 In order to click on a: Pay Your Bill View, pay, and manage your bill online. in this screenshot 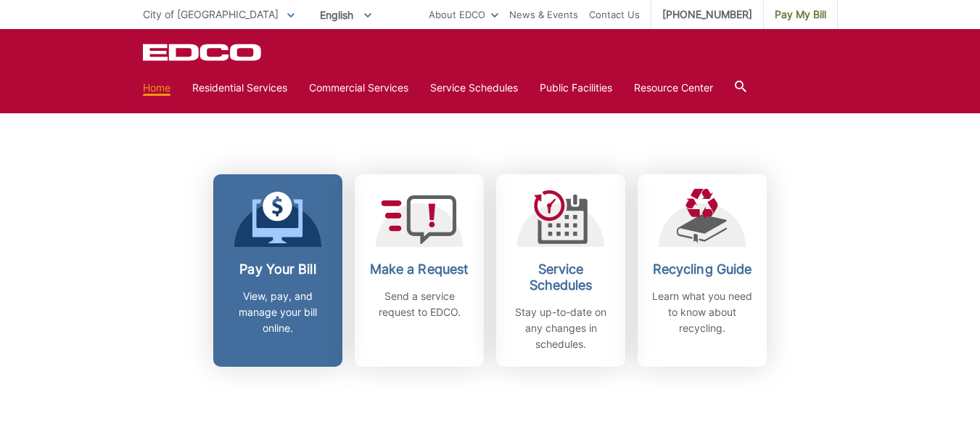, I will do `click(277, 270)`.